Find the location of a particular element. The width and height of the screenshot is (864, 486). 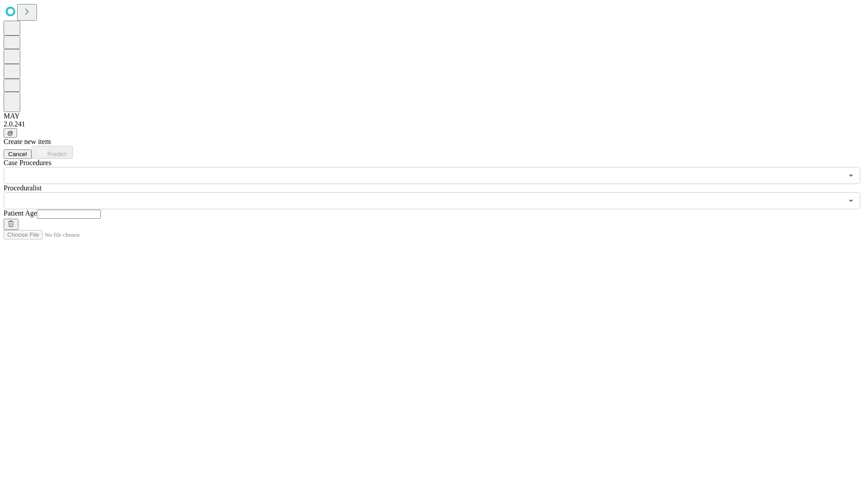

button: Predict is located at coordinates (52, 152).